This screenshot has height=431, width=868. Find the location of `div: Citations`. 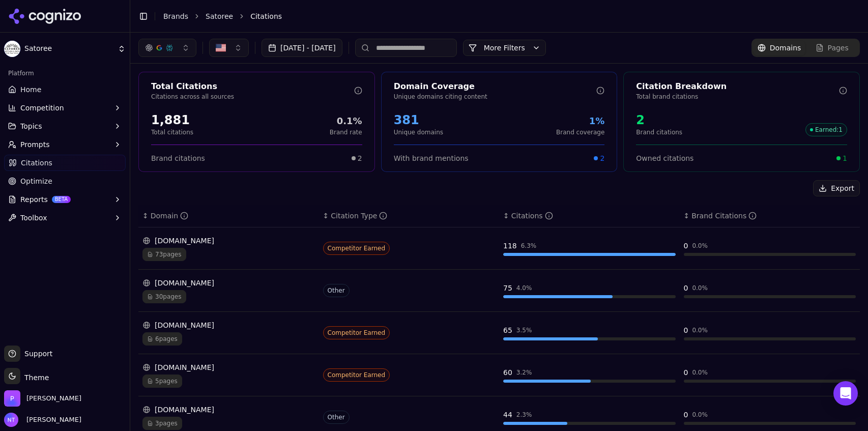

div: Citations is located at coordinates (532, 216).